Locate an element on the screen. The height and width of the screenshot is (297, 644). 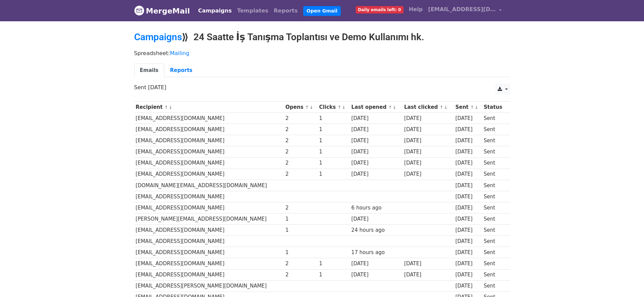
a: Mailing is located at coordinates (180, 54).